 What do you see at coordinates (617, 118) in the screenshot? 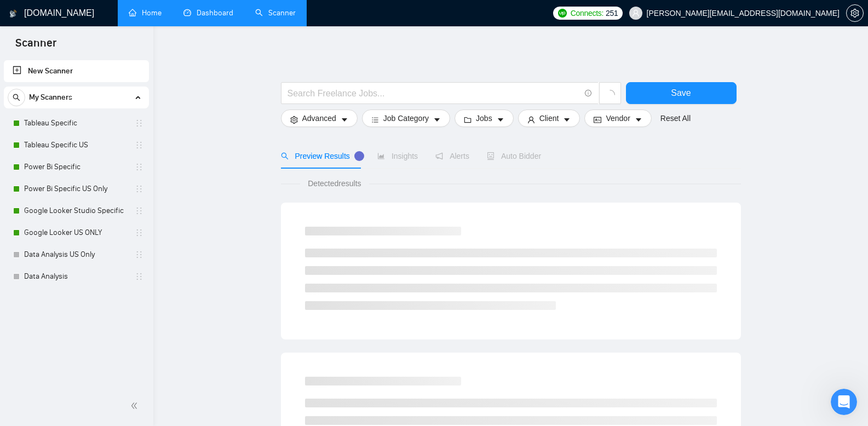
I see `button: idcardVendorcaret-down` at bounding box center [617, 118].